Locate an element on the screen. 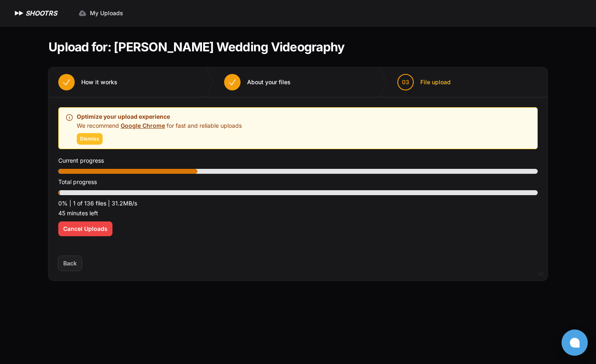  span: Dismiss is located at coordinates (89, 139).